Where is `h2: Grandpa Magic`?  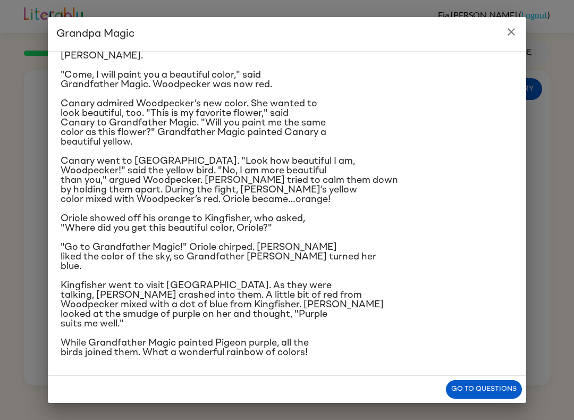
h2: Grandpa Magic is located at coordinates (287, 34).